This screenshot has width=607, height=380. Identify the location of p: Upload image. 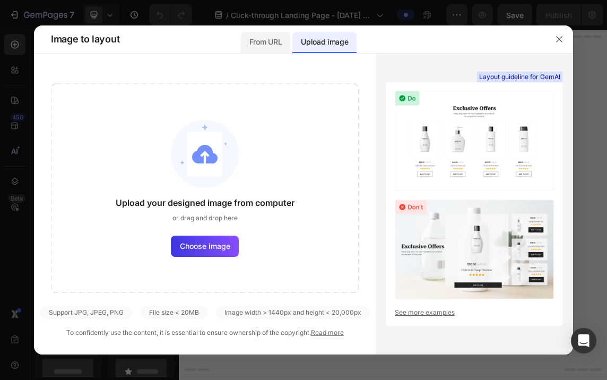
(324, 42).